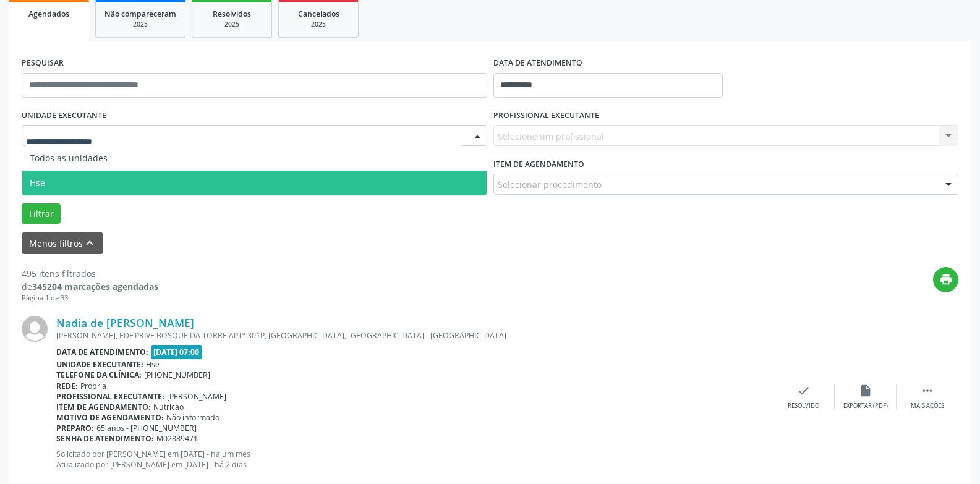 Image resolution: width=980 pixels, height=484 pixels. What do you see at coordinates (865, 391) in the screenshot?
I see `i: insert_drive_file` at bounding box center [865, 391].